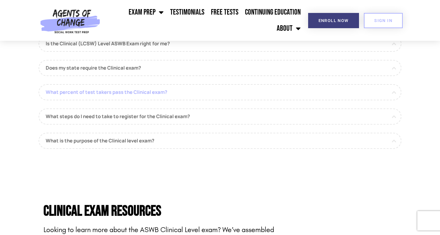  Describe the element at coordinates (220, 44) in the screenshot. I see `a: Is the Clinical (LCSW) Level ASWB Exam right for me?` at that location.